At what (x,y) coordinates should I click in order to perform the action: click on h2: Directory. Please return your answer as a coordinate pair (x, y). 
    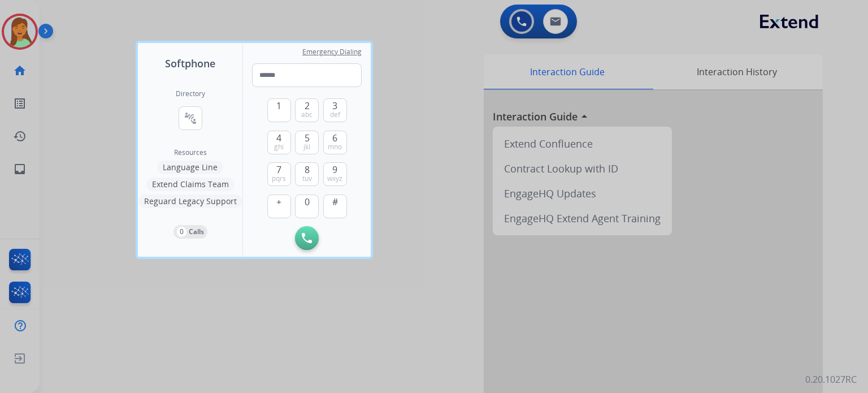
    Looking at the image, I should click on (190, 94).